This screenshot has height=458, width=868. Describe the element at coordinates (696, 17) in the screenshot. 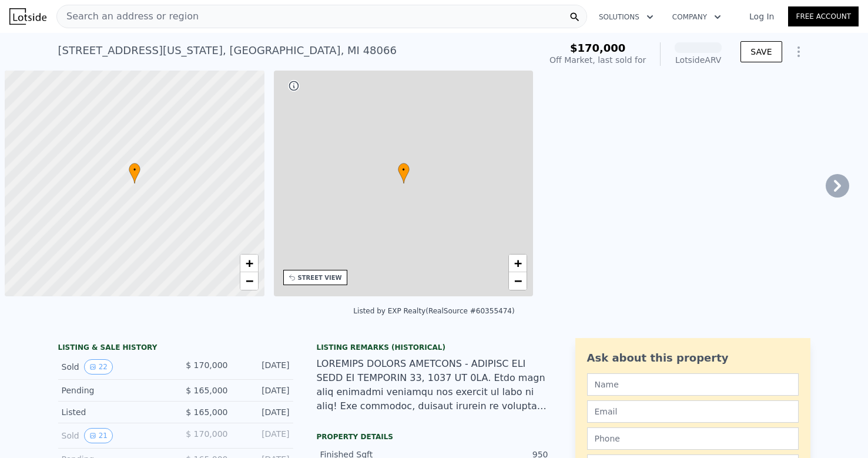

I see `button: Company` at that location.